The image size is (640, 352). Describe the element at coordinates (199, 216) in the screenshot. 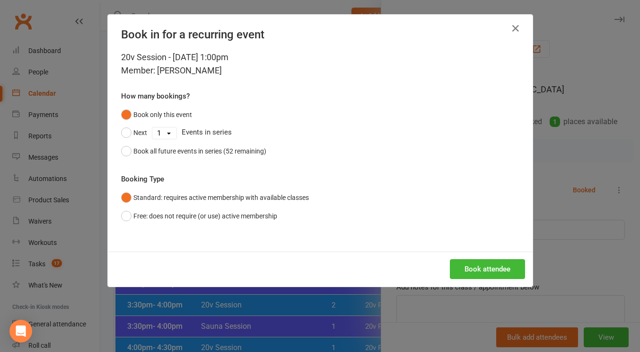

I see `button: Free: does not require (or use) active membership` at that location.